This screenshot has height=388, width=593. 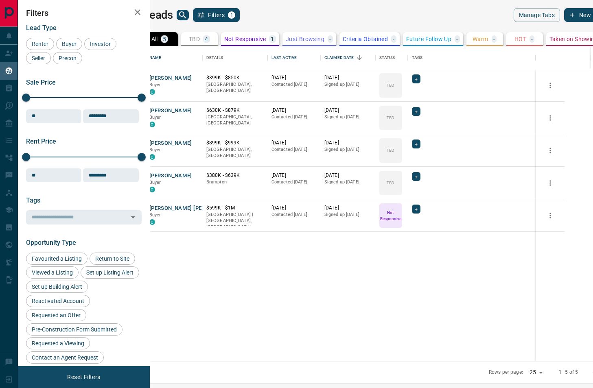 I want to click on span: Precon, so click(x=68, y=58).